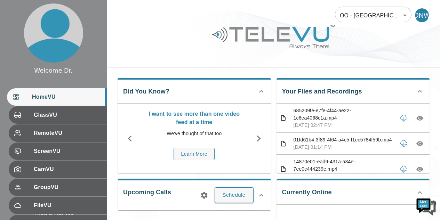  I want to click on span: CamVU, so click(67, 169).